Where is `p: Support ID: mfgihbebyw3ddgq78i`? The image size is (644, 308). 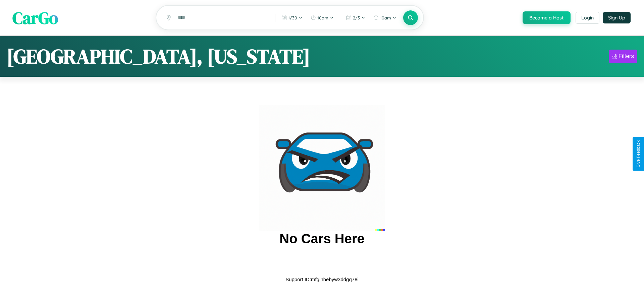
p: Support ID: mfgihbebyw3ddgq78i is located at coordinates (322, 279).